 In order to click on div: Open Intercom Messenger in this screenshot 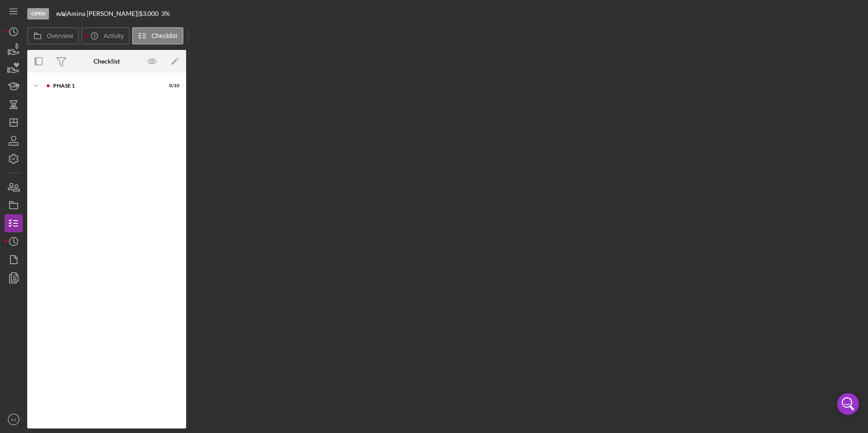, I will do `click(848, 404)`.